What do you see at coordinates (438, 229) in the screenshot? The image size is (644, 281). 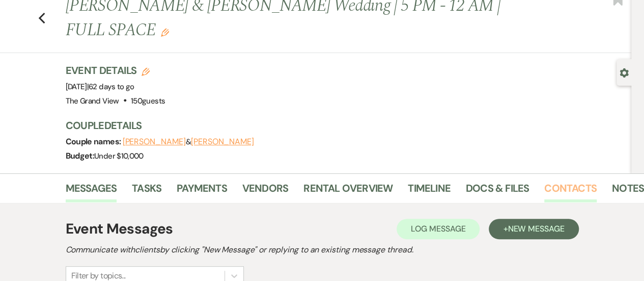 I see `button: Log Message` at bounding box center [438, 229].